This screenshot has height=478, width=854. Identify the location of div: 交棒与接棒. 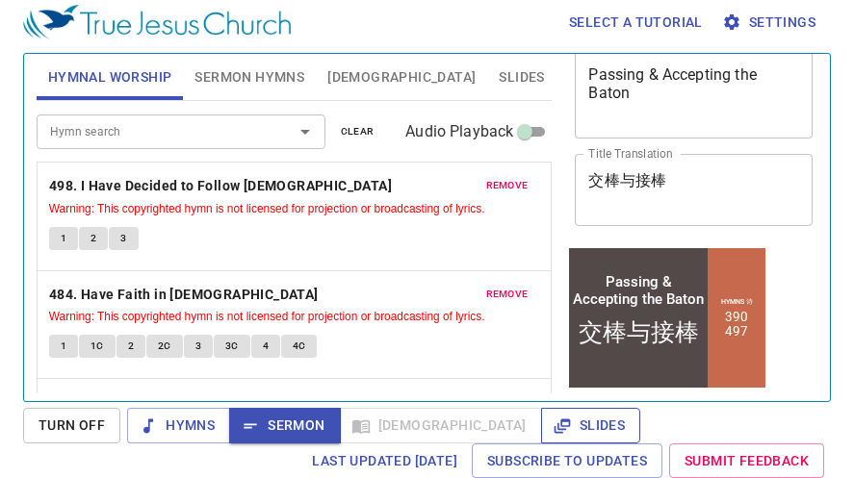
(71, 86).